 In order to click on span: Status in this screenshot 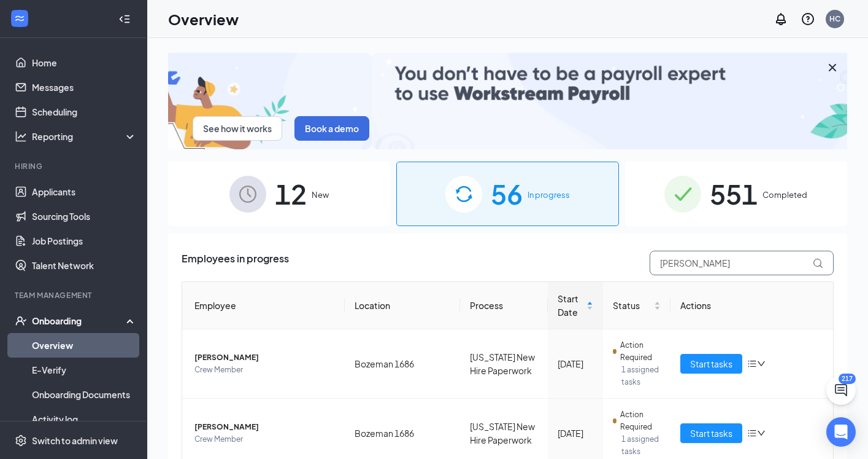, I will do `click(632, 305)`.